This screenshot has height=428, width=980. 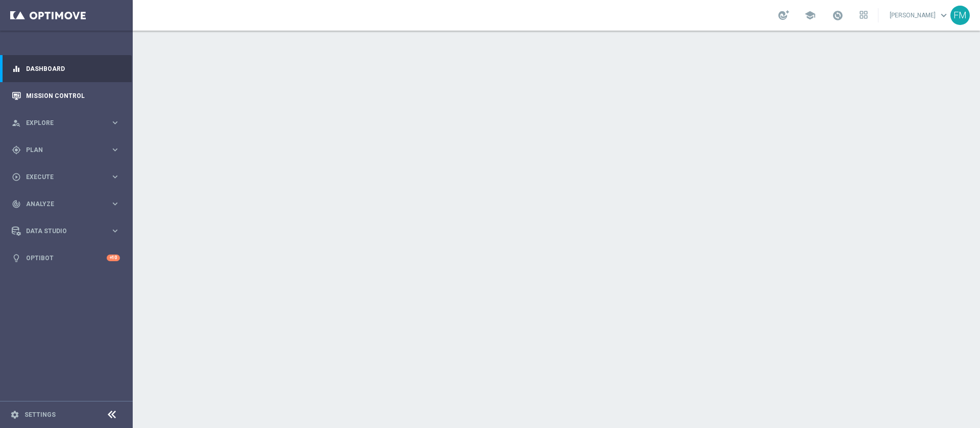 I want to click on button: lightbulb Optibot +10, so click(x=66, y=258).